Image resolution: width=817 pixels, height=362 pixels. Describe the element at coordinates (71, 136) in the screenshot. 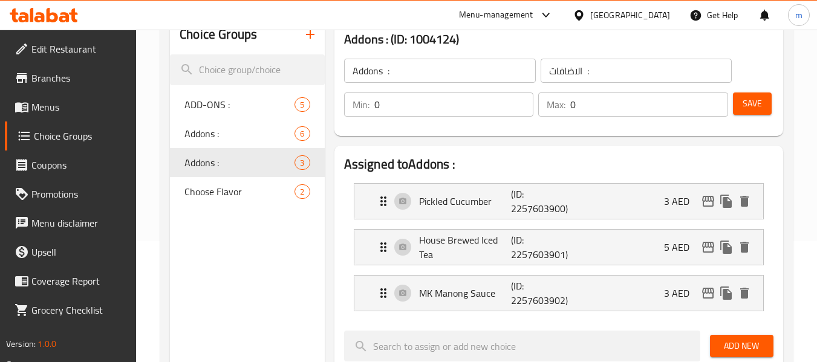

I see `a: Choice Groups` at that location.